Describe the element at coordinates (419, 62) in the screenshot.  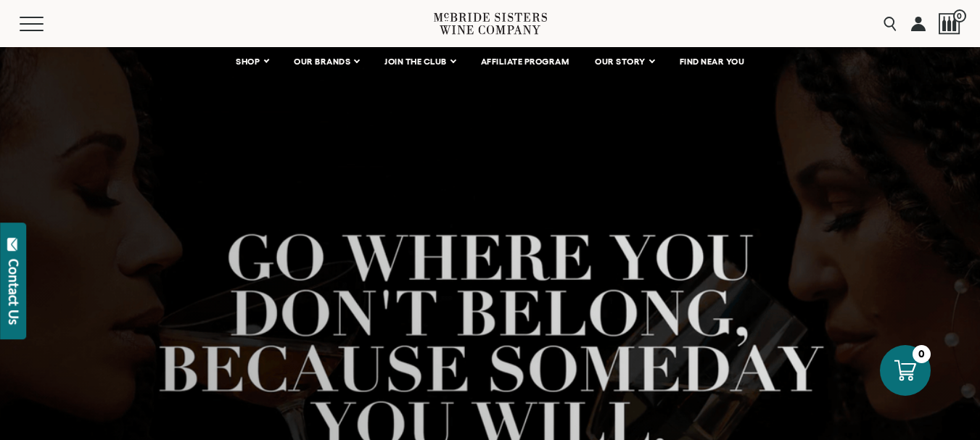
I see `a: JOIN THE CLUB` at that location.